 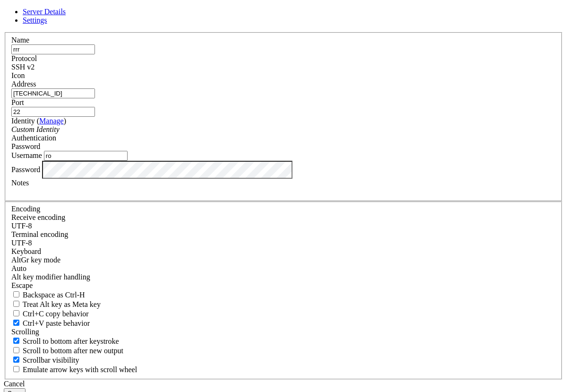 I want to click on label: Scroll to bottom after new output., so click(x=67, y=350).